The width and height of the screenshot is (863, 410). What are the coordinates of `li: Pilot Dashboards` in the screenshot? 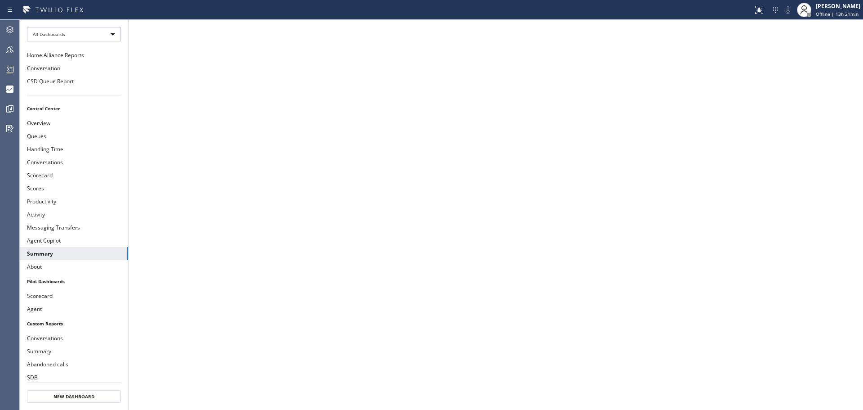 It's located at (74, 281).